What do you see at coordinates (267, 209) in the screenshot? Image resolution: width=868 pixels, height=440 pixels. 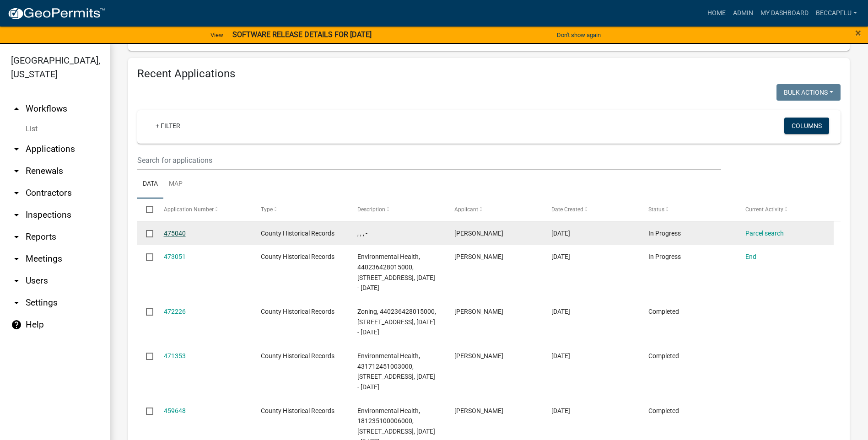 I see `span: Type` at bounding box center [267, 209].